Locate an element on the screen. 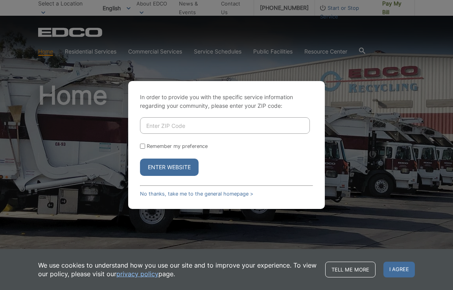 The width and height of the screenshot is (453, 290). p: We use cookies to understand how you use our site and to improve your experience. To view our pol... is located at coordinates (178, 269).